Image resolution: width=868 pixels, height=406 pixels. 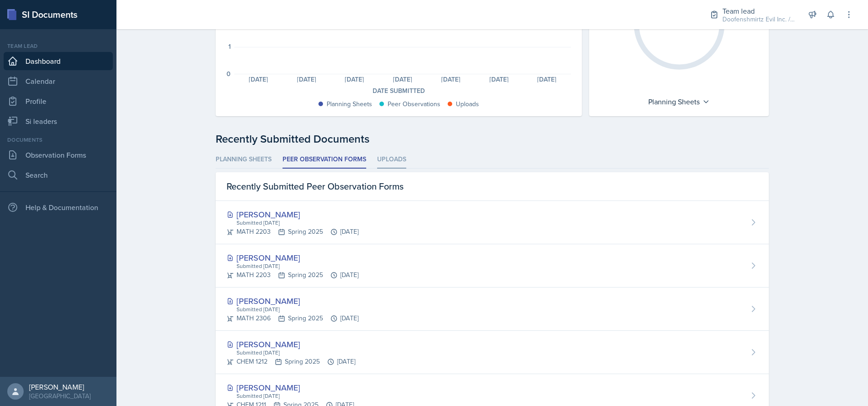 I want to click on div: Peer Observations, so click(x=415, y=103).